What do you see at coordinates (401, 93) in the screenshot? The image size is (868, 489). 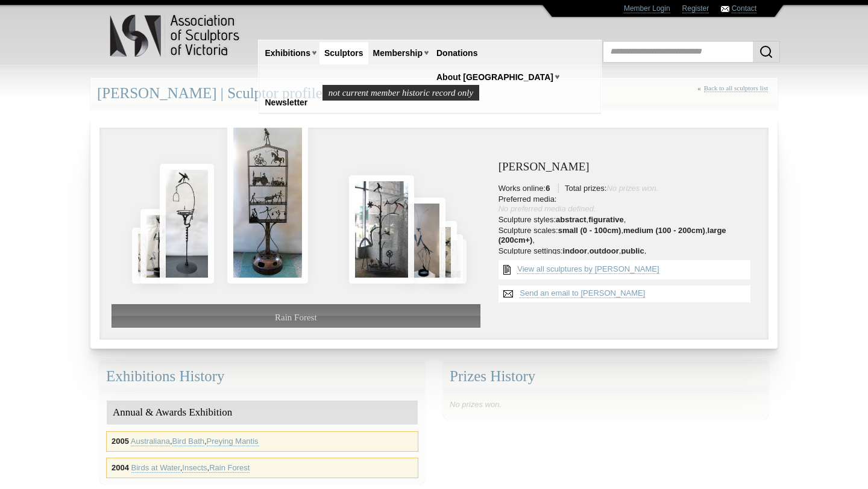 I see `span: not current member historic record only` at bounding box center [401, 93].